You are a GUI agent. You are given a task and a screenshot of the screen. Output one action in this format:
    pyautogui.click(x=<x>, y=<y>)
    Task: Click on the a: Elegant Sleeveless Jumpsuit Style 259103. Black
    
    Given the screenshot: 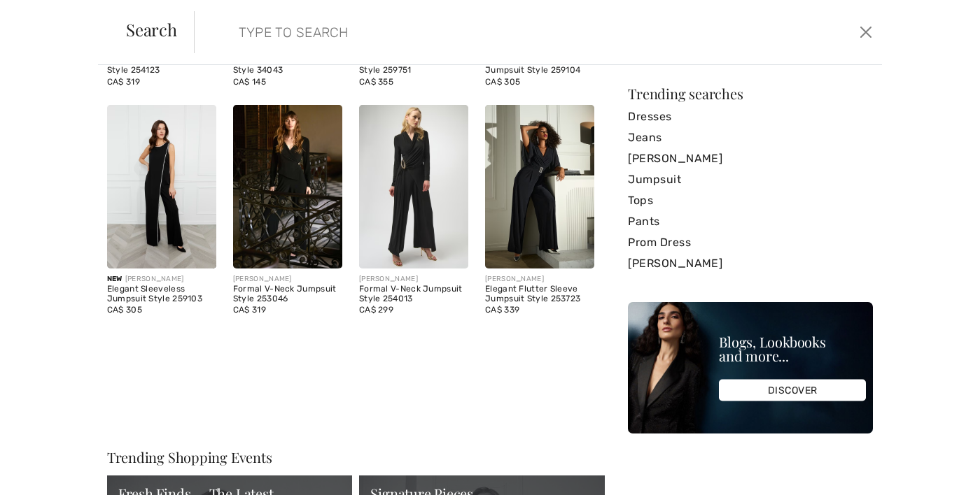 What is the action you would take?
    pyautogui.click(x=162, y=187)
    